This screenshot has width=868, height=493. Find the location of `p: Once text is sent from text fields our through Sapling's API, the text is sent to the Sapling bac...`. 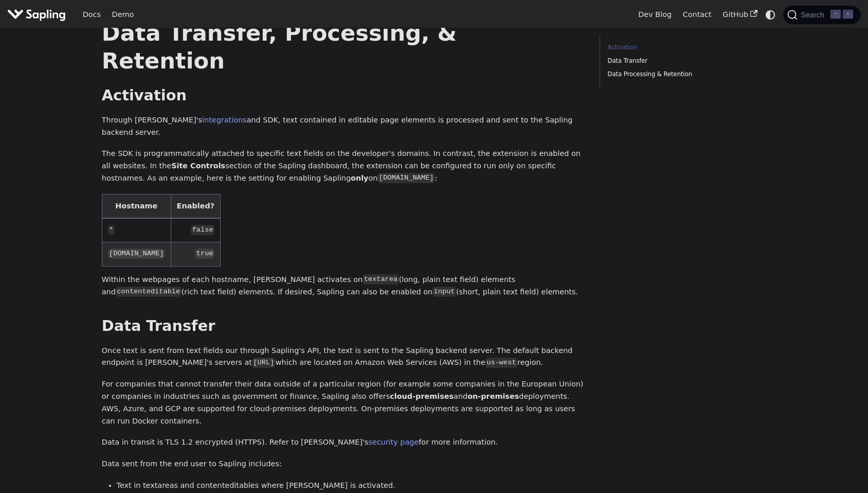

p: Once text is sent from text fields our through Sapling's API, the text is sent to the Sapling bac... is located at coordinates (343, 357).